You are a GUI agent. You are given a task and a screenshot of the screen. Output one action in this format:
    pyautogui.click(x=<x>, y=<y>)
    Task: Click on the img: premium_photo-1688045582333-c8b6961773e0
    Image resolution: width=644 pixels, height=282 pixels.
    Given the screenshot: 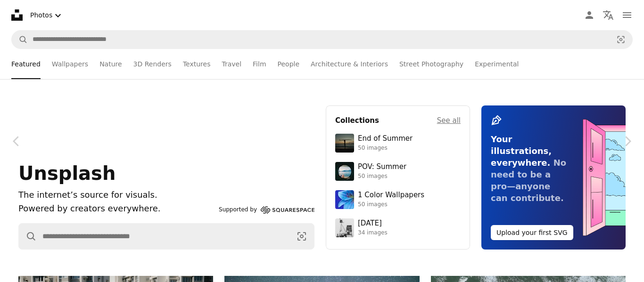 What is the action you would take?
    pyautogui.click(x=345, y=200)
    